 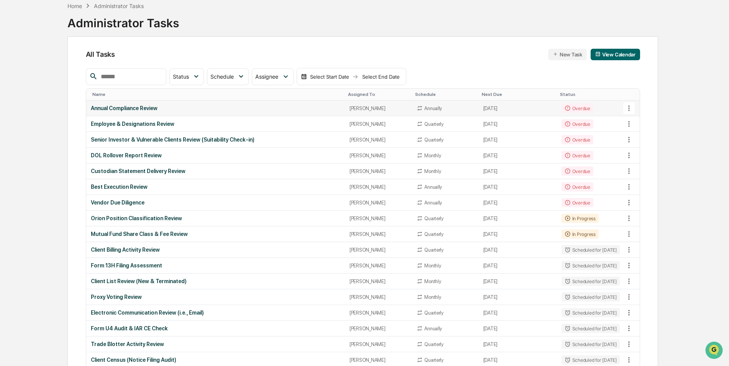 What do you see at coordinates (215, 155) in the screenshot?
I see `div: DOL Rollover Report Review` at bounding box center [215, 155].